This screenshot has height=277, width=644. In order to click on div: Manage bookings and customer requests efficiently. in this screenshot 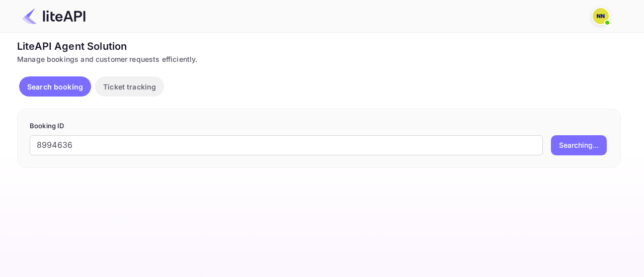, I will do `click(319, 59)`.